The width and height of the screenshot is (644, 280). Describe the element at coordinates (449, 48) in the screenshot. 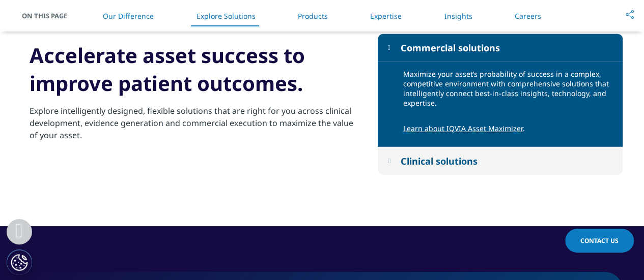

I see `div: Commercial solutions` at that location.